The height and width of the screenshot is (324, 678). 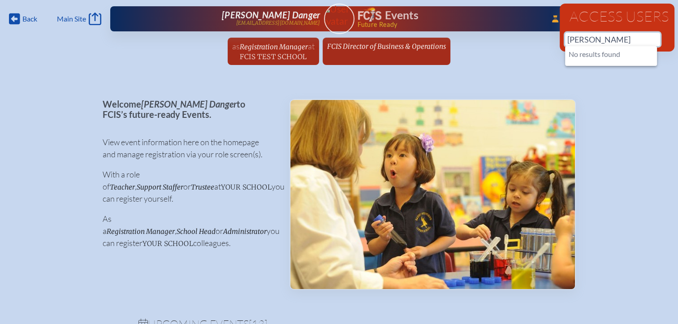 I want to click on span: FCIS Test School, so click(x=273, y=56).